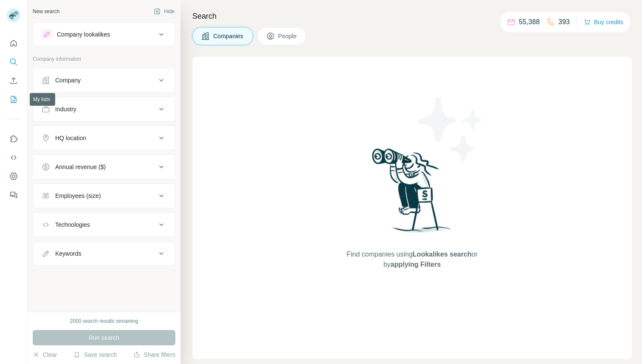 Image resolution: width=642 pixels, height=364 pixels. Describe the element at coordinates (104, 321) in the screenshot. I see `div: 2000 search results remaining` at that location.